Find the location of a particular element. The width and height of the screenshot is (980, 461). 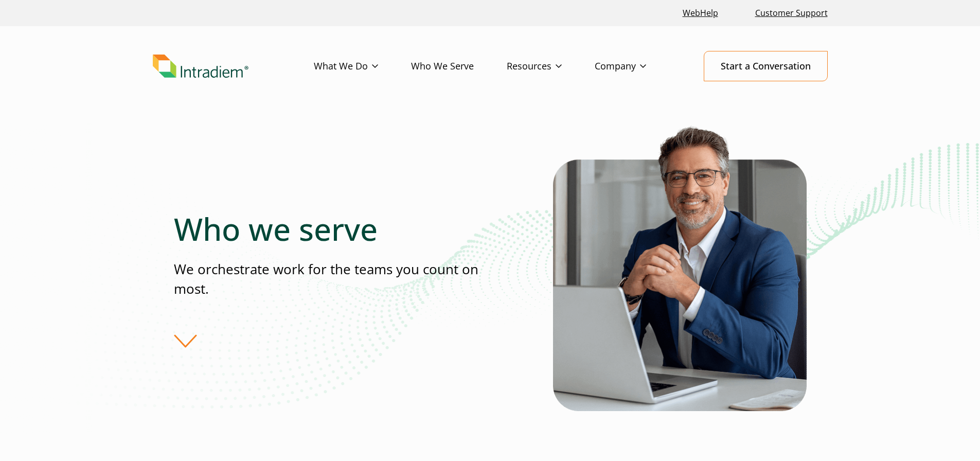

img: Intradiem is located at coordinates (201, 67).